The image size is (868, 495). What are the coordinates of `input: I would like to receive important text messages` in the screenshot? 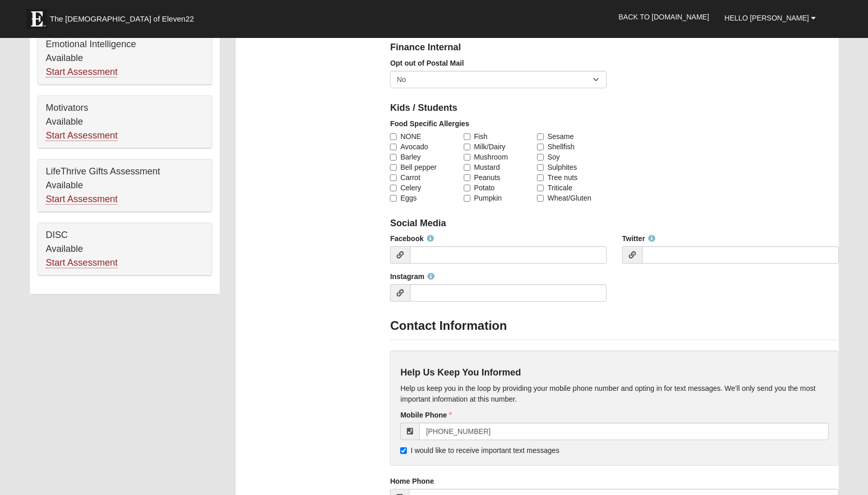 It's located at (404, 450).